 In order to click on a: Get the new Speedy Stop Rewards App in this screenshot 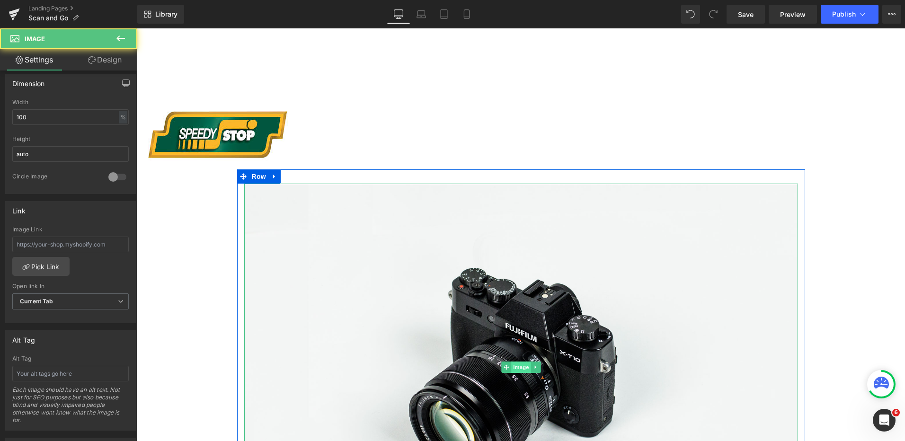, I will do `click(384, 10)`.